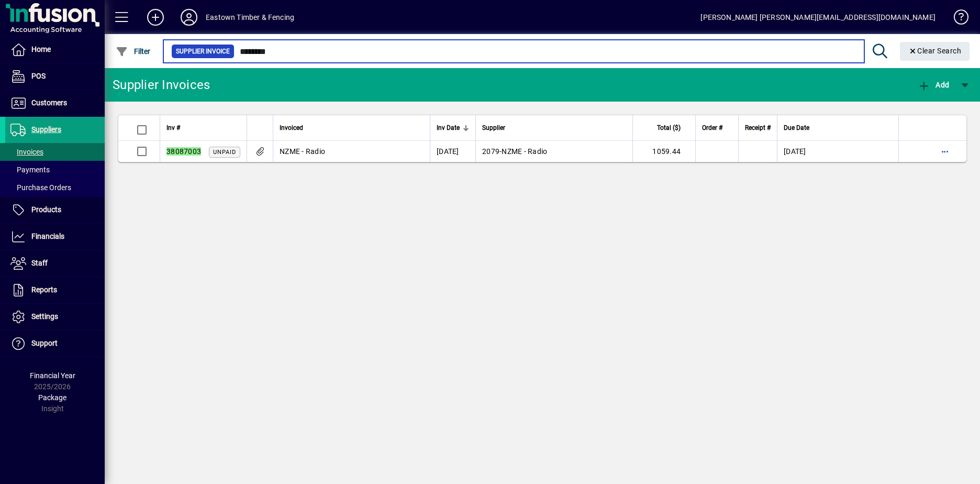  I want to click on a: Customers, so click(55, 103).